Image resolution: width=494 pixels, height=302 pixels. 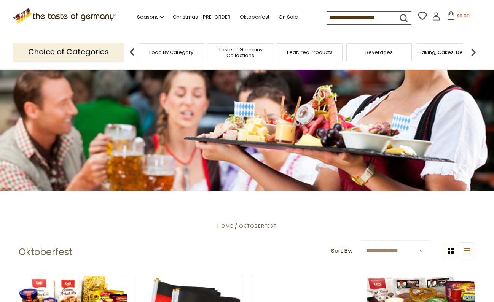 What do you see at coordinates (150, 17) in the screenshot?
I see `a: Seasons` at bounding box center [150, 17].